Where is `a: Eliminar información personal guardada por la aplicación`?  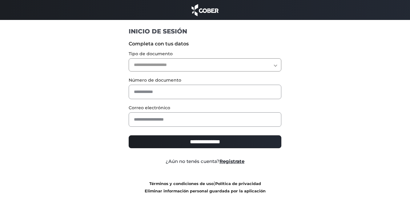
a: Eliminar información personal guardada por la aplicación is located at coordinates (205, 191).